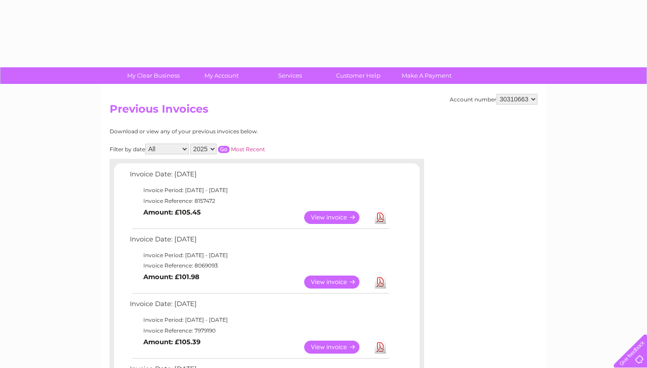 The image size is (647, 368). I want to click on a: Most Recent, so click(248, 149).